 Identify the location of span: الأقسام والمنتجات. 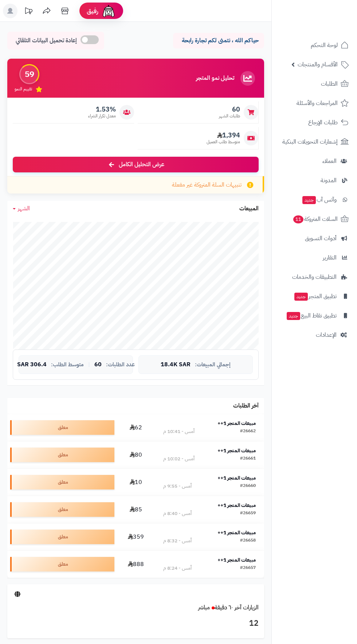
(317, 65).